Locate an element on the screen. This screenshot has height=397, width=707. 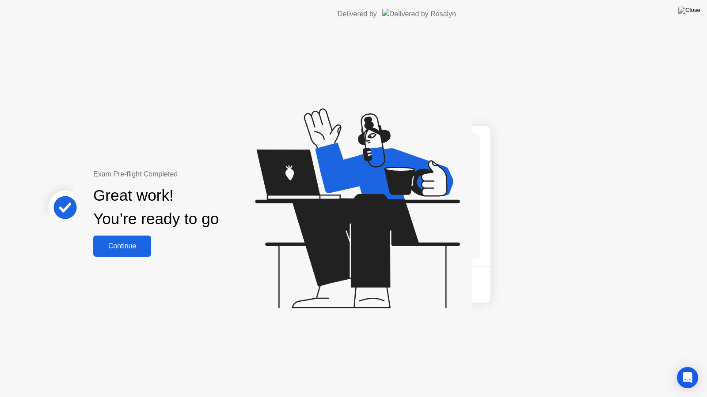
div: Open Intercom Messenger is located at coordinates (687, 378).